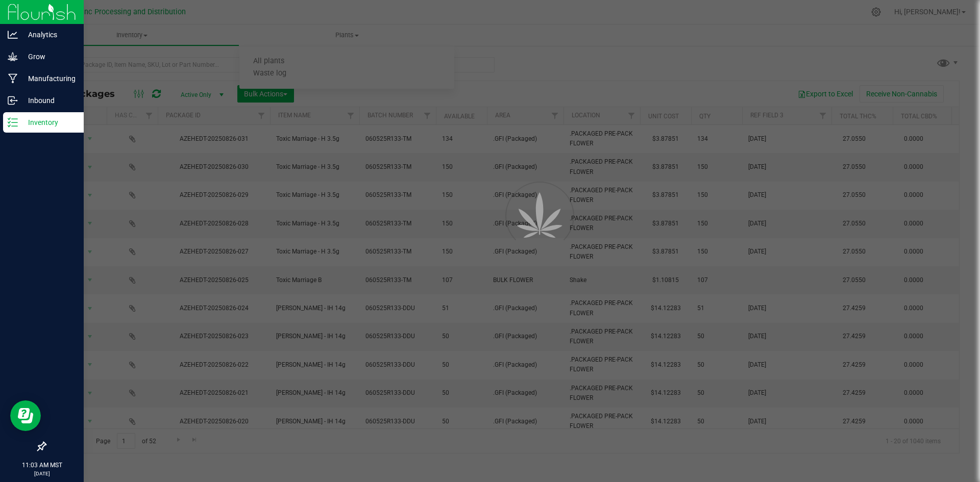 This screenshot has height=482, width=980. I want to click on p: Grow, so click(49, 57).